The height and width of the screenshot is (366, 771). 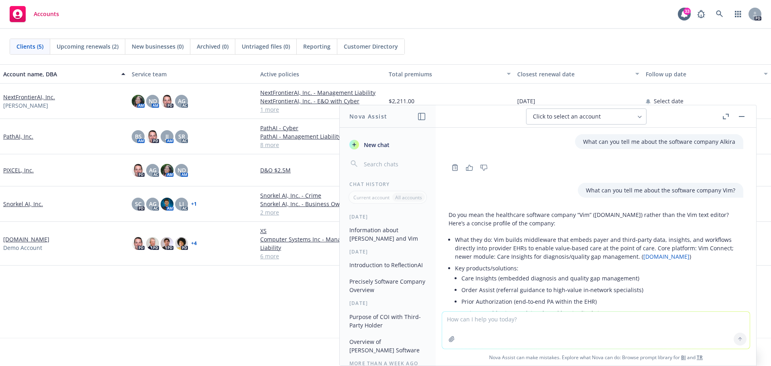 I want to click on span: Select date, so click(x=669, y=101).